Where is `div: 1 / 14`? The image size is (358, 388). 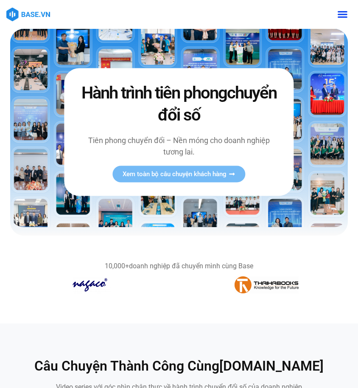 div: 1 / 14 is located at coordinates (91, 286).